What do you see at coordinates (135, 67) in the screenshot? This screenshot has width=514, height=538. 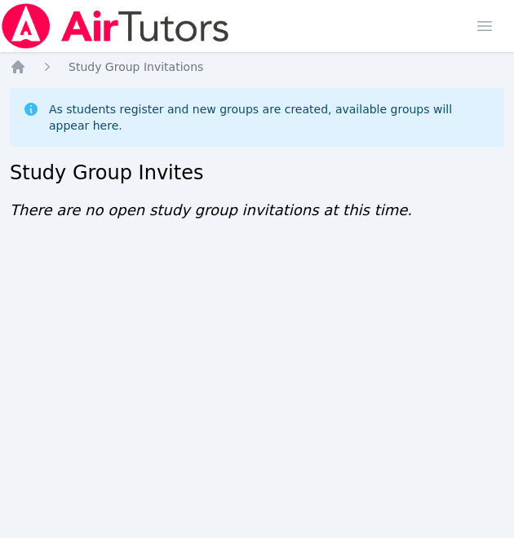 I see `a: Study Group Invitations` at bounding box center [135, 67].